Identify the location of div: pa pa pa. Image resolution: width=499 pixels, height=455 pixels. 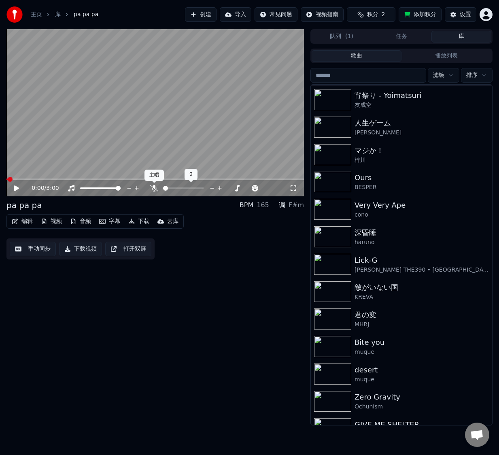
(24, 205).